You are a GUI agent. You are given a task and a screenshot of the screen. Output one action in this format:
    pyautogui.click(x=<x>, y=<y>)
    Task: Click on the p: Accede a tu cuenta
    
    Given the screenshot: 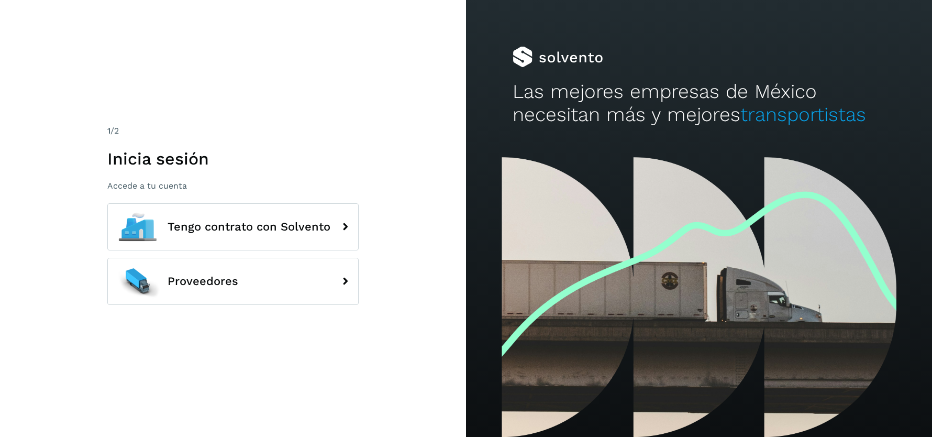 What is the action you would take?
    pyautogui.click(x=233, y=185)
    